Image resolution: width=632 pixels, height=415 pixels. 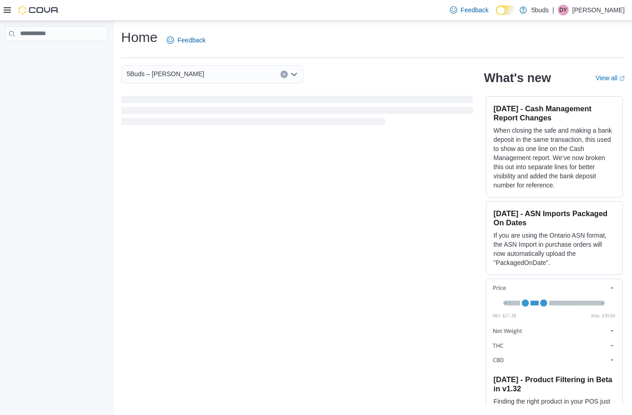 I want to click on p: When closing the safe and making a bank deposit in the same transaction, this used to show as one..., so click(x=554, y=158).